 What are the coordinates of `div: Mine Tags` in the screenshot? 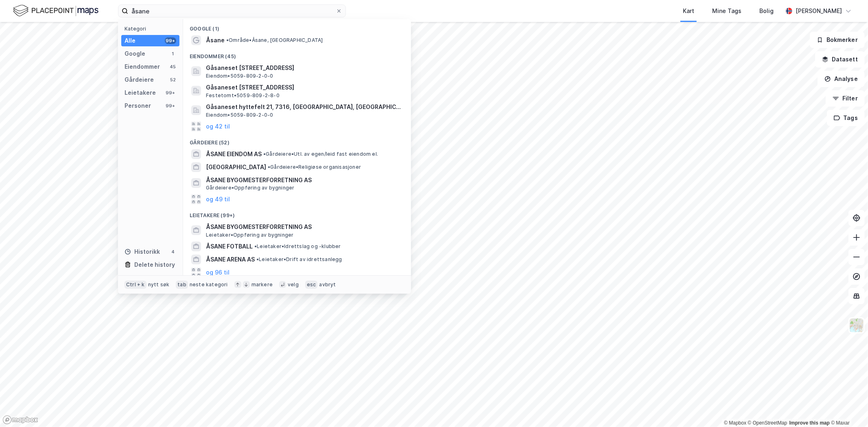 It's located at (727, 11).